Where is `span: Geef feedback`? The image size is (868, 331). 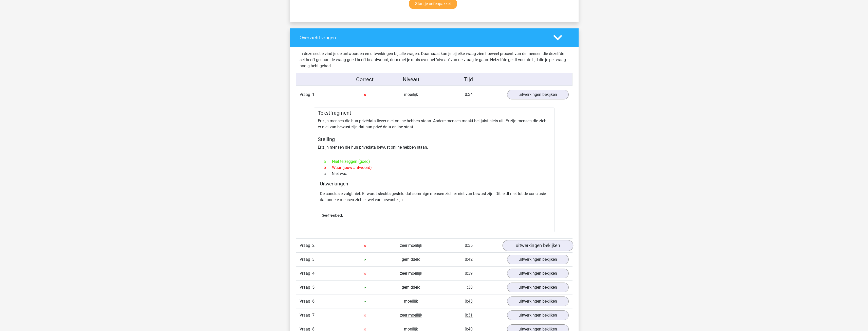 span: Geef feedback is located at coordinates (332, 215).